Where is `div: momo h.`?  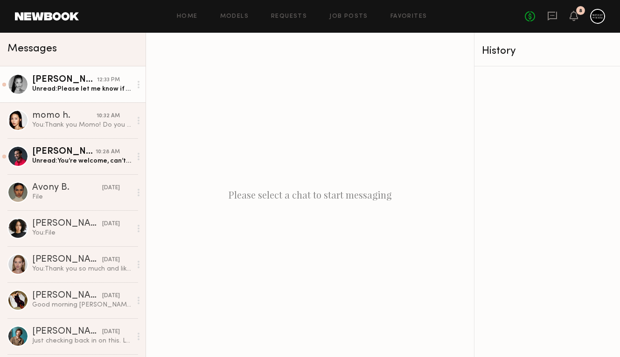
div: momo h. is located at coordinates (64, 116).